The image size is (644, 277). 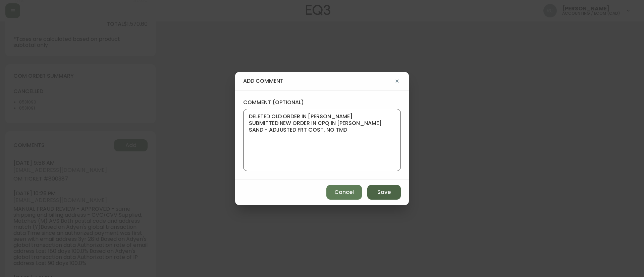 What do you see at coordinates (318, 81) in the screenshot?
I see `h4: add comment` at bounding box center [318, 81].